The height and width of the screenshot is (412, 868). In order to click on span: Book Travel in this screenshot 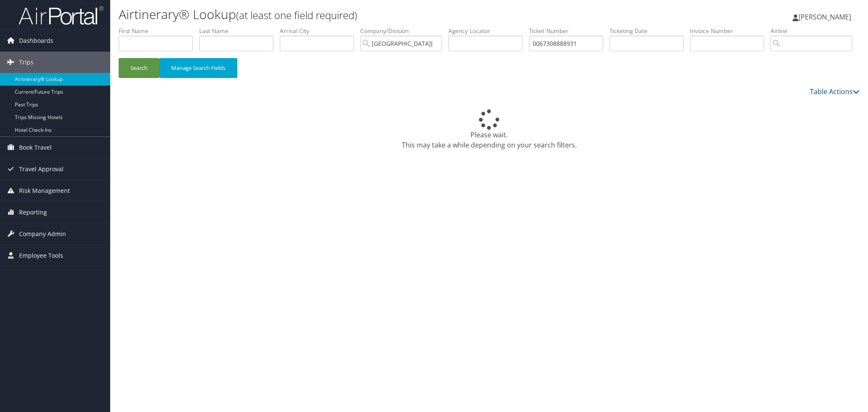, I will do `click(35, 147)`.